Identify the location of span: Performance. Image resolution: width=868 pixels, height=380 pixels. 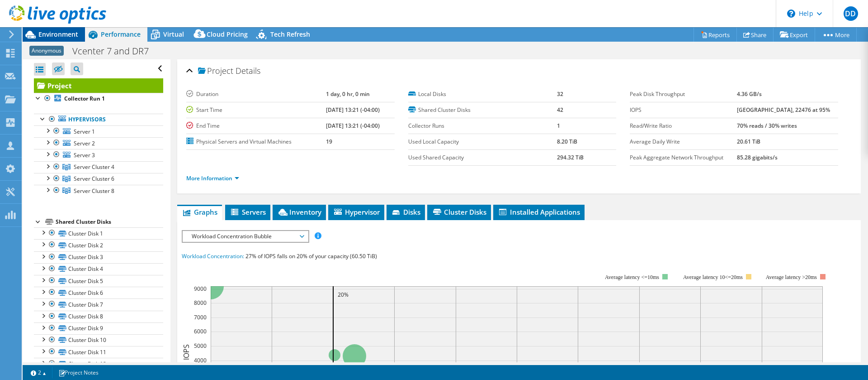
(121, 34).